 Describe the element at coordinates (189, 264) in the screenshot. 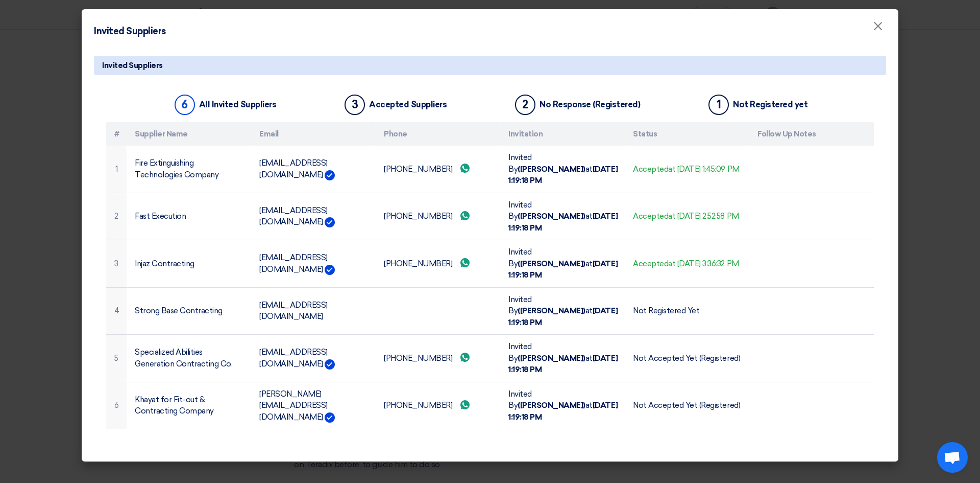

I see `td: Injaz Contracting` at that location.